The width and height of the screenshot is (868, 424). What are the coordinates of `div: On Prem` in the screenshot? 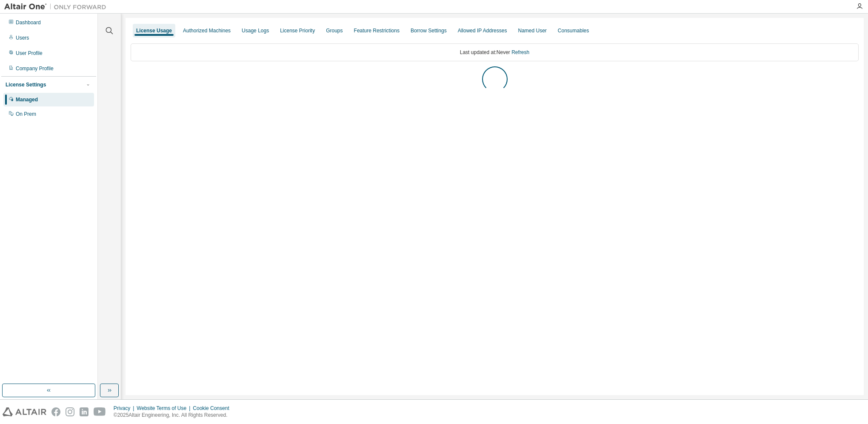 It's located at (26, 114).